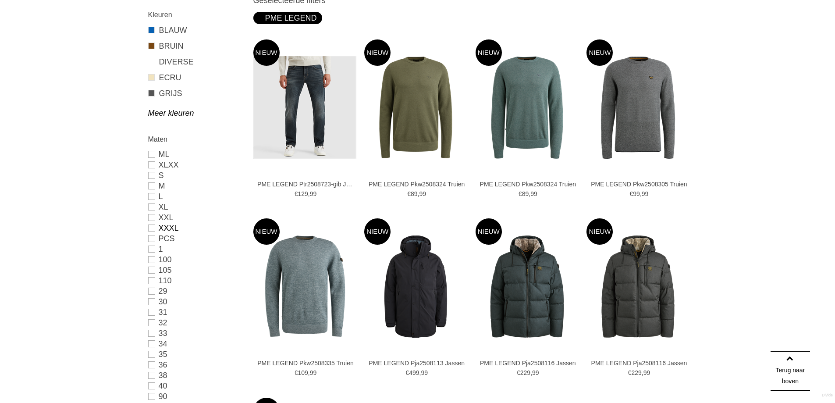  I want to click on a: XXXL, so click(195, 228).